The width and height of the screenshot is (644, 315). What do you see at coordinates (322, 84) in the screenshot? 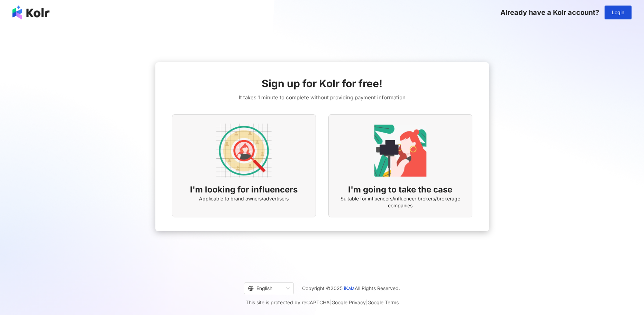
I see `span: Sign up for Kolr for free!` at bounding box center [322, 84].